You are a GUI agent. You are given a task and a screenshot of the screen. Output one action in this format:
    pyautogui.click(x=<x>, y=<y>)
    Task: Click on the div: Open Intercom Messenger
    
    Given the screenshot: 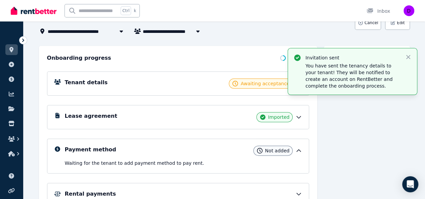 What is the action you would take?
    pyautogui.click(x=411, y=185)
    